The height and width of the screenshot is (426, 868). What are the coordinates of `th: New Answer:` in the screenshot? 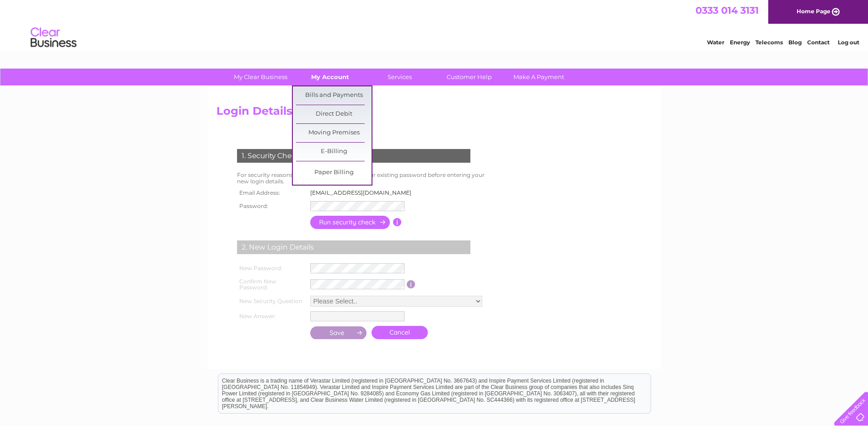 It's located at (272, 316).